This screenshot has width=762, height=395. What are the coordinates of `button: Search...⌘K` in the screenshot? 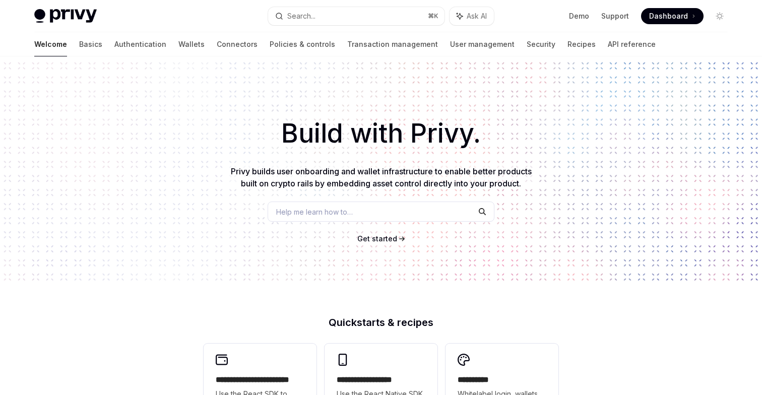 It's located at (356, 16).